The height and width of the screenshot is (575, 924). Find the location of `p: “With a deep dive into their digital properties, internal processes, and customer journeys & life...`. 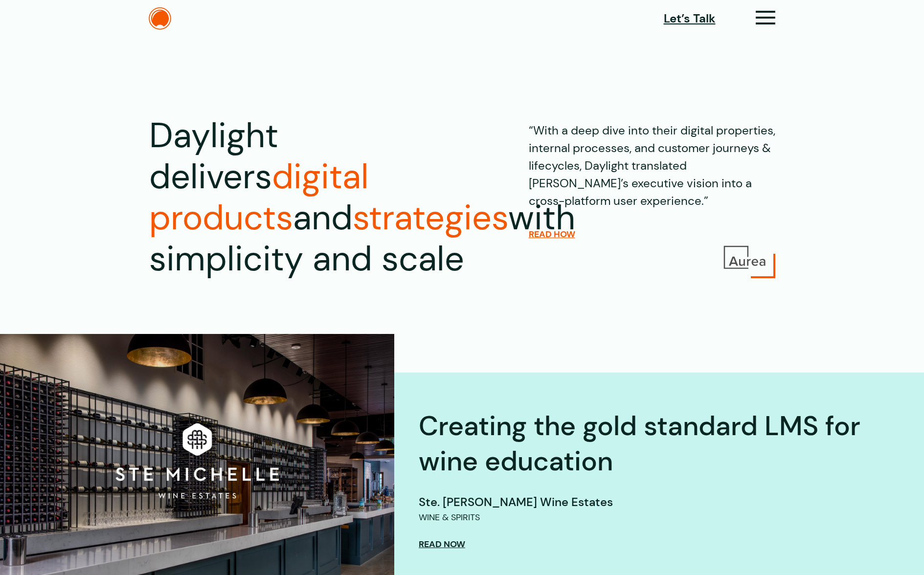

p: “With a deep dive into their digital properties, internal processes, and customer journeys & life... is located at coordinates (652, 162).